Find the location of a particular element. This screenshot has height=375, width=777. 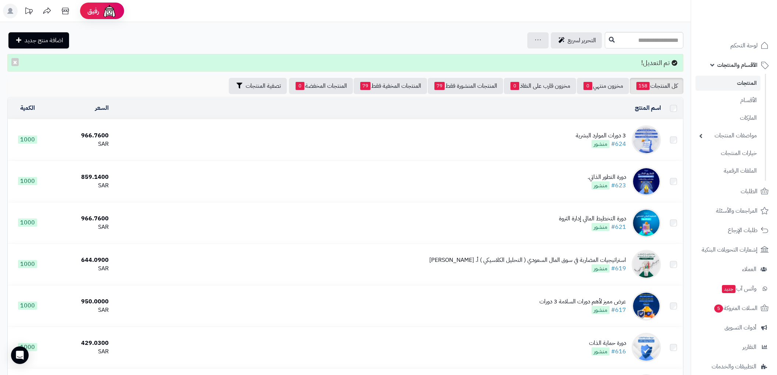

button: تصفية المنتجات is located at coordinates (258, 86).